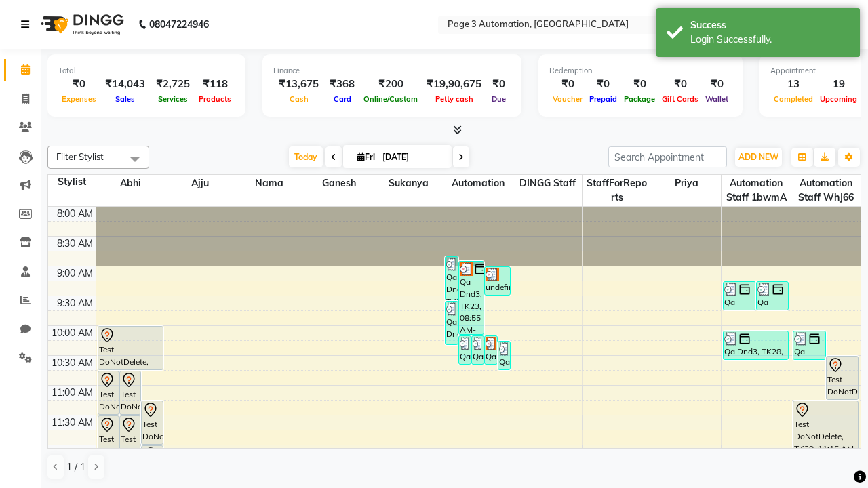 Image resolution: width=868 pixels, height=488 pixels. Describe the element at coordinates (390, 99) in the screenshot. I see `span: Online/Custom` at that location.